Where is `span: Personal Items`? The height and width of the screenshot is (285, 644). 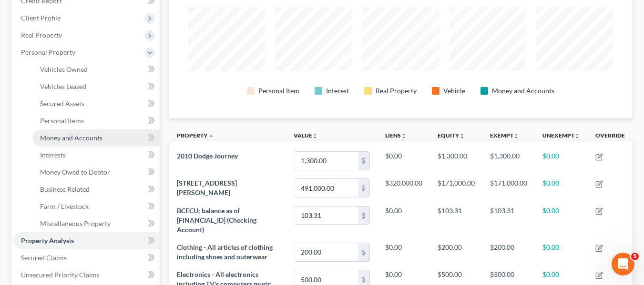
span: Personal Items is located at coordinates (62, 121).